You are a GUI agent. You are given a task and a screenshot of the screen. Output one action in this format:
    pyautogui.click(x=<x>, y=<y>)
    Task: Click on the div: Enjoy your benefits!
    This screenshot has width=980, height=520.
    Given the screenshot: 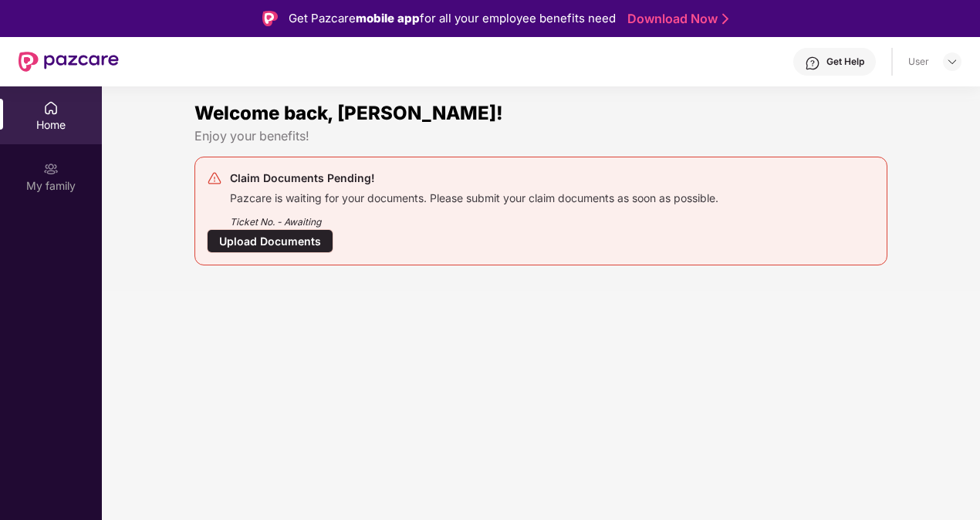 What is the action you would take?
    pyautogui.click(x=542, y=136)
    